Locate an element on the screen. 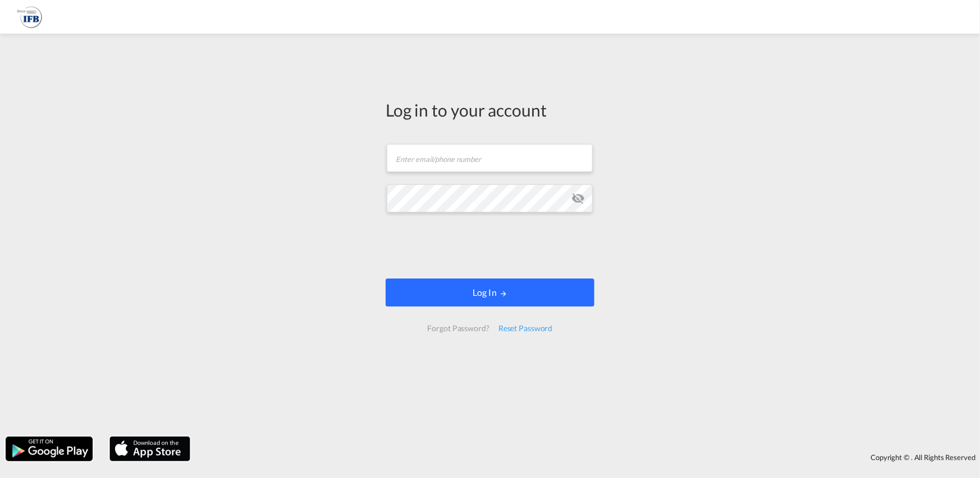 This screenshot has width=980, height=478. div: Copyright © . All Rights Reserved is located at coordinates (588, 457).